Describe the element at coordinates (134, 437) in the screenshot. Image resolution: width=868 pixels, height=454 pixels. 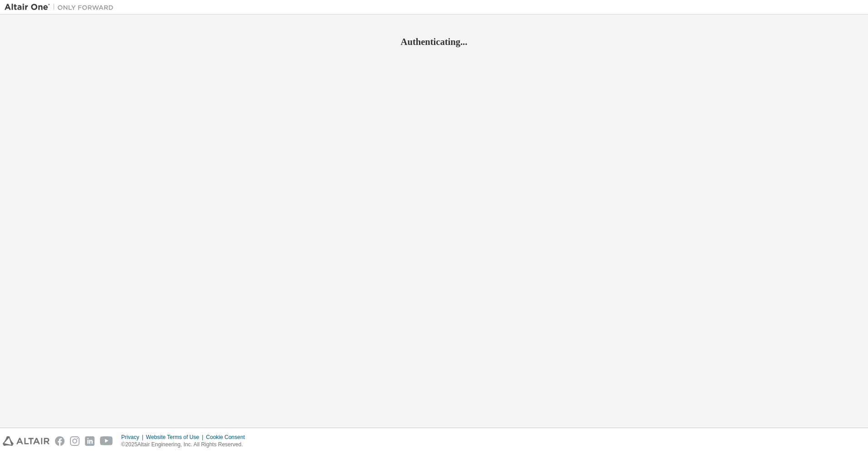
I see `div: Privacy` at that location.